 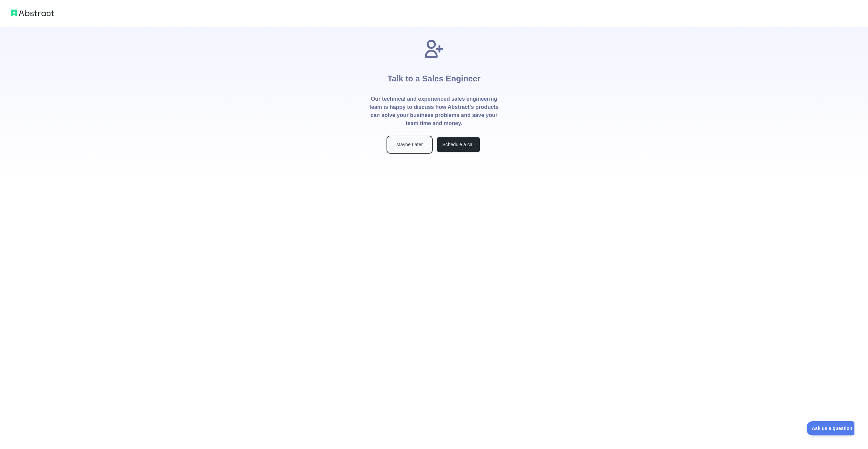 I want to click on p: Our technical and experienced sales engineering team is happy to discuss how Abstract's products ..., so click(x=434, y=112).